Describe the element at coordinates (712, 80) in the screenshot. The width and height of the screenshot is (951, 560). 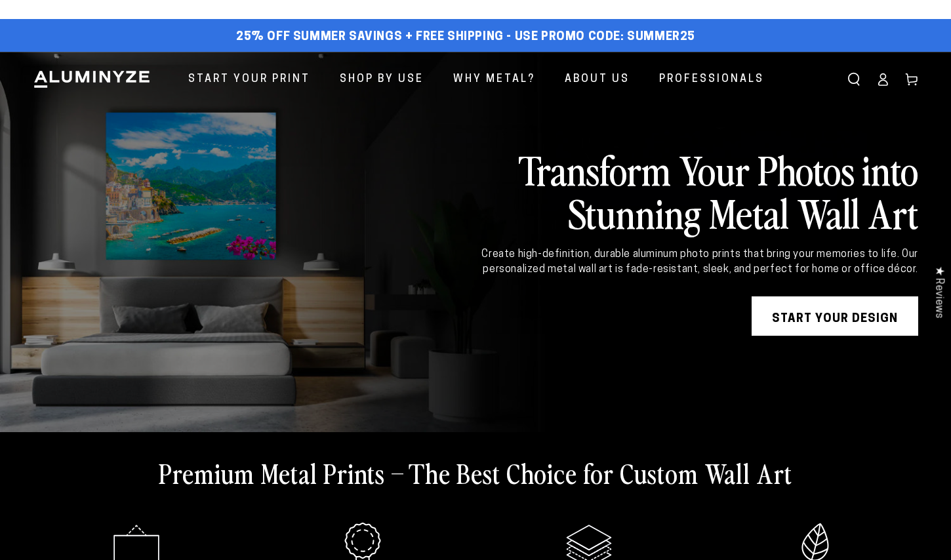
I see `span: Professionals` at that location.